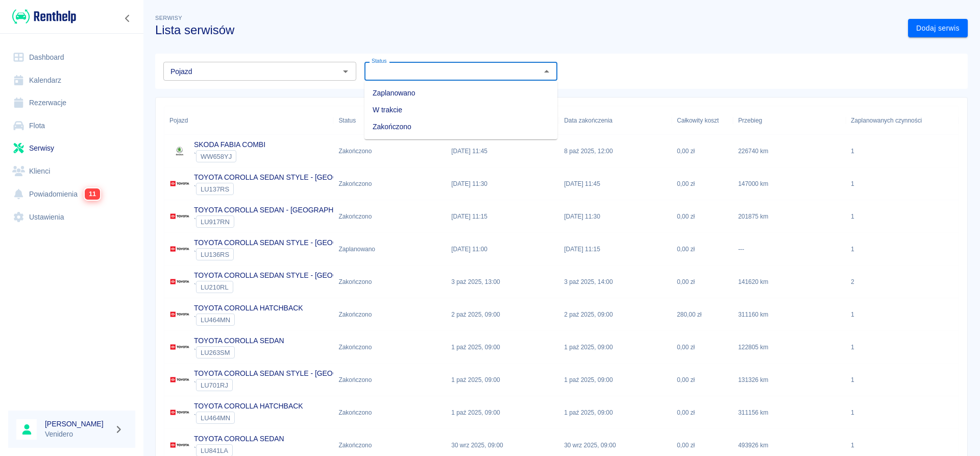 This screenshot has height=456, width=980. Describe the element at coordinates (789, 184) in the screenshot. I see `div: 147000 km` at that location.